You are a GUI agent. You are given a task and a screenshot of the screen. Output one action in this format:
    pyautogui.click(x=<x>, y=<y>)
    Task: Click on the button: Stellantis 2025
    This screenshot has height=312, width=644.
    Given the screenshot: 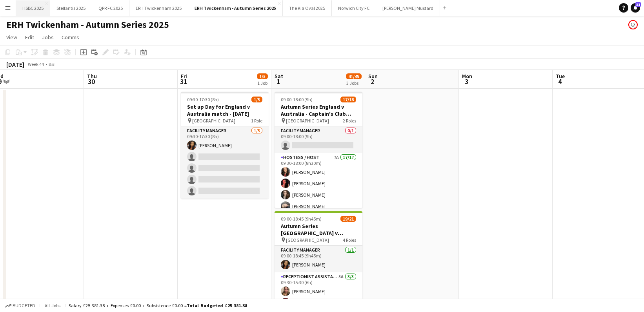 What is the action you would take?
    pyautogui.click(x=71, y=8)
    